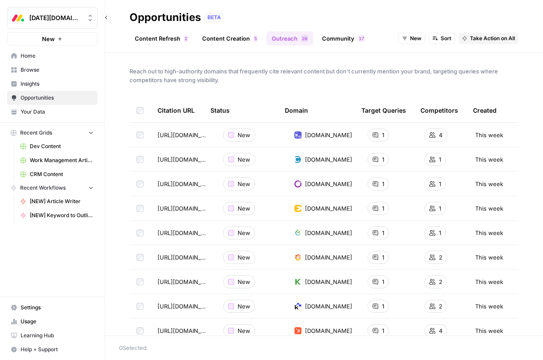 Image resolution: width=543 pixels, height=360 pixels. I want to click on a: Content Refresh2, so click(161, 38).